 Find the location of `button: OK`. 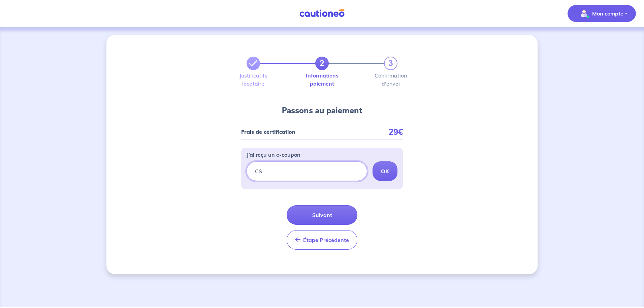

button: OK is located at coordinates (385, 171).